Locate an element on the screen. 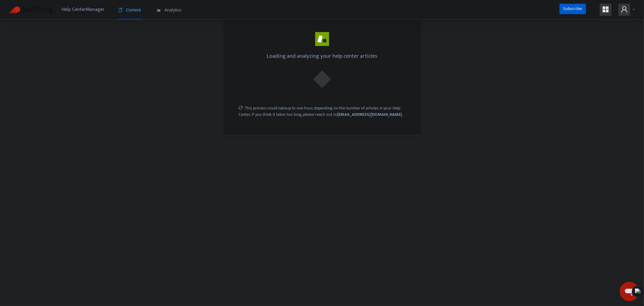 The height and width of the screenshot is (306, 644). span: Analytics is located at coordinates (169, 10).